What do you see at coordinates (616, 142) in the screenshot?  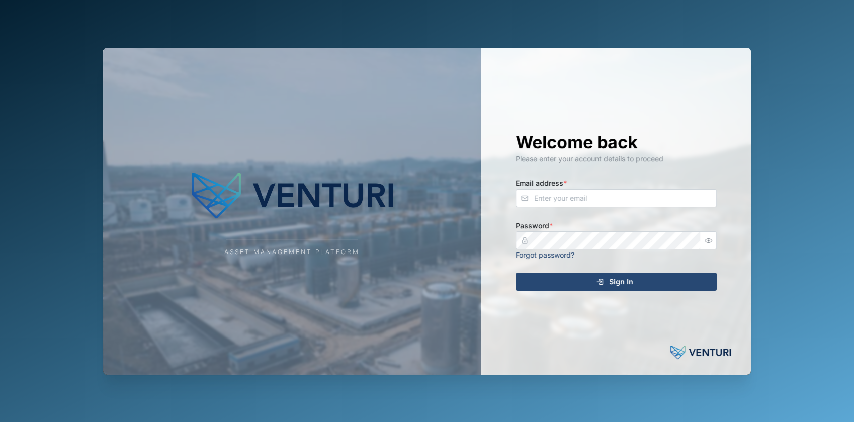 I see `h1: Welcome back` at bounding box center [616, 142].